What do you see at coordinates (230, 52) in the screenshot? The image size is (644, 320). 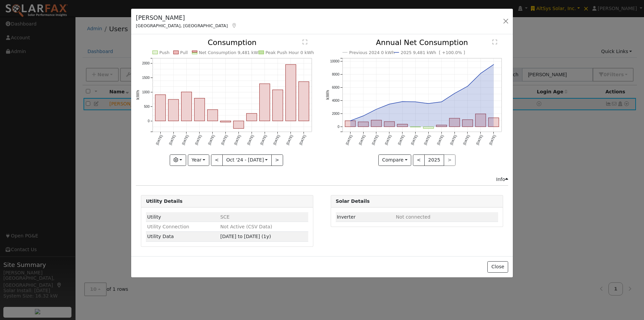 I see `text: Net Consumption 9,481 kWh` at bounding box center [230, 52].